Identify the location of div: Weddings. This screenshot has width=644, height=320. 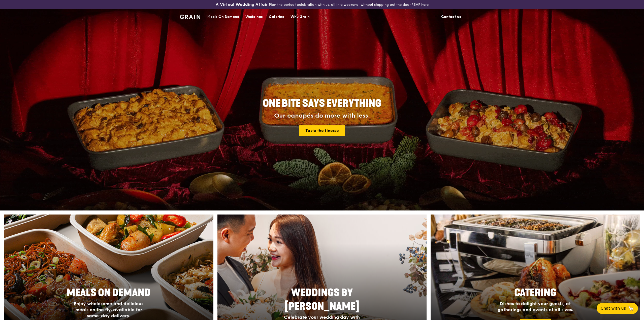
(254, 17).